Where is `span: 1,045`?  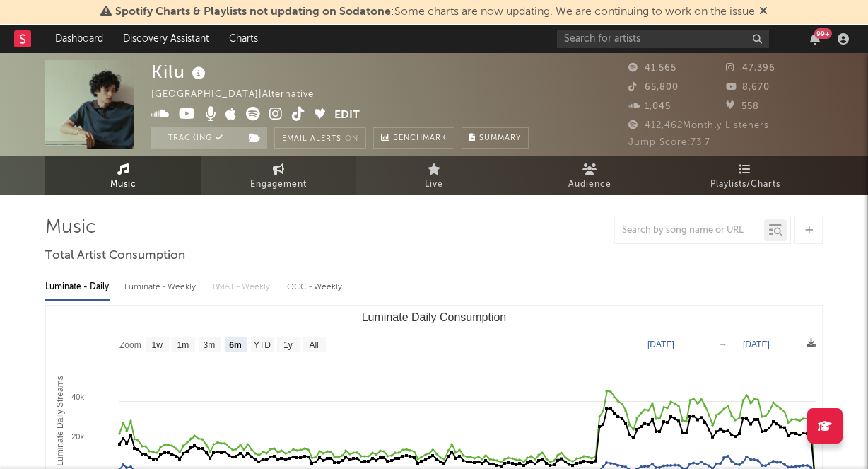
span: 1,045 is located at coordinates (650, 106).